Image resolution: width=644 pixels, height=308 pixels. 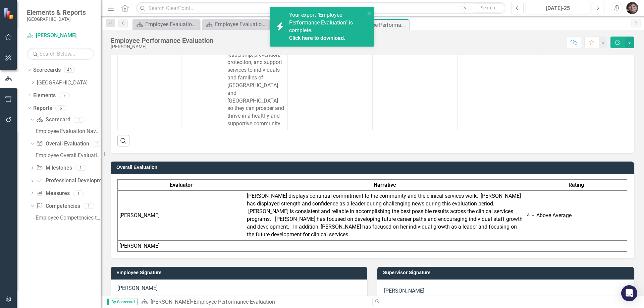 What do you see at coordinates (63, 144) in the screenshot?
I see `a: Overall Evaluation` at bounding box center [63, 144].